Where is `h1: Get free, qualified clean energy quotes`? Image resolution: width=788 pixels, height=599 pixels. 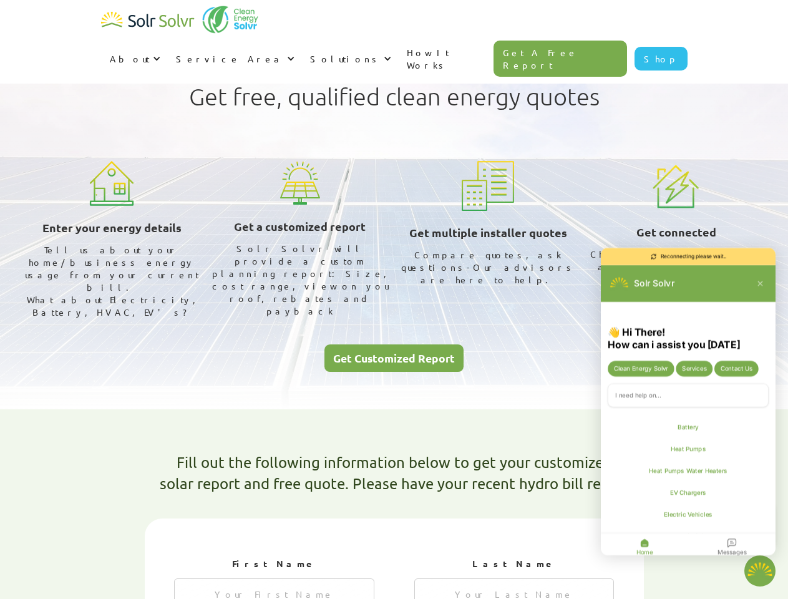
h1: Get free, qualified clean energy quotes is located at coordinates (394, 97).